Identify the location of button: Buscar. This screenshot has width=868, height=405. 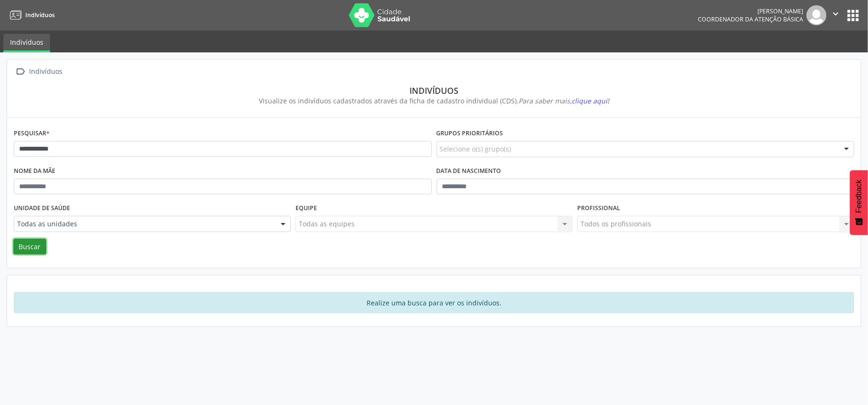
(29, 247).